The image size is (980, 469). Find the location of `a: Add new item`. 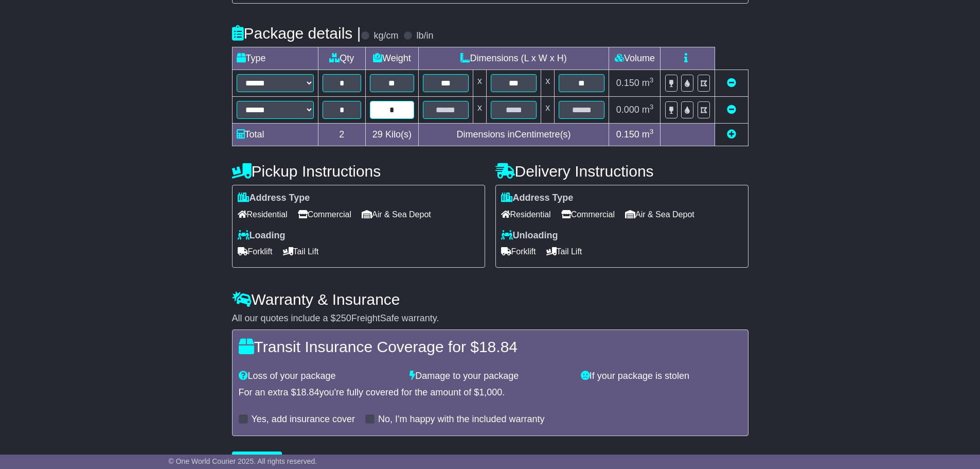

a: Add new item is located at coordinates (732, 134).